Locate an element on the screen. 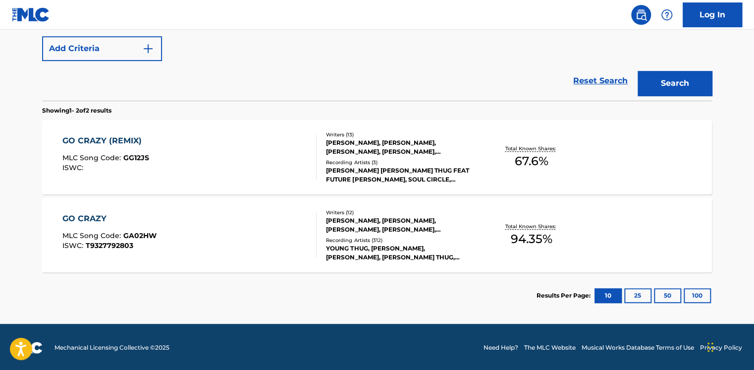 The image size is (754, 370). div: GO CRAZY is located at coordinates (110, 219).